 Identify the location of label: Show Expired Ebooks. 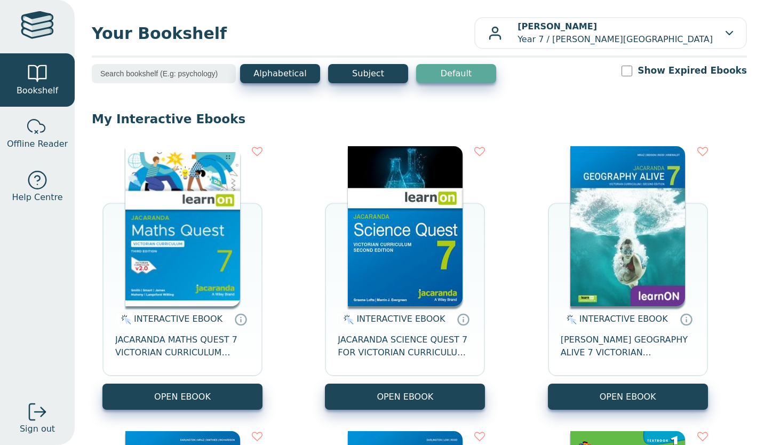
(692, 70).